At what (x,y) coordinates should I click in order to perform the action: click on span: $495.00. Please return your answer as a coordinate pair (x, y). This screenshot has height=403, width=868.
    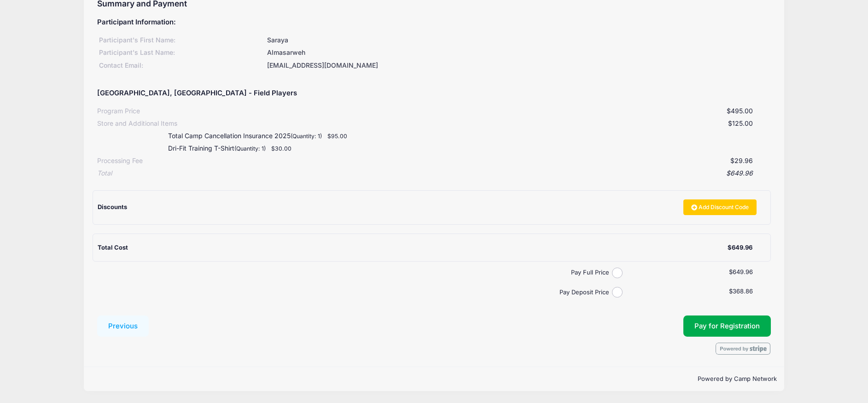
    Looking at the image, I should click on (739, 111).